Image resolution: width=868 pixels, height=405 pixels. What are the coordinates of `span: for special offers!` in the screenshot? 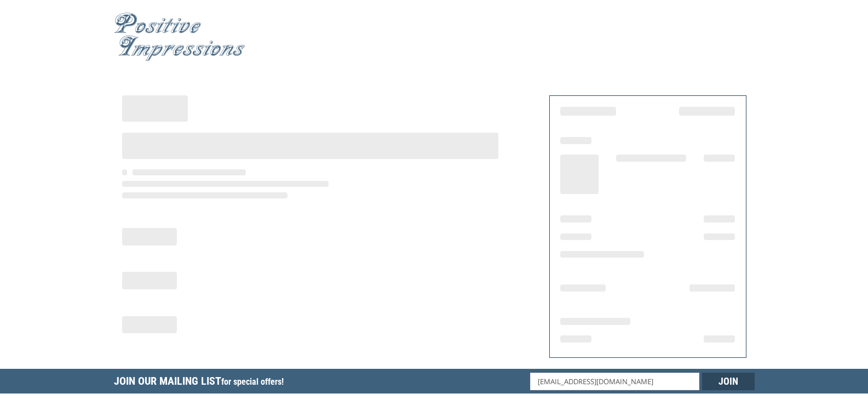 It's located at (253, 381).